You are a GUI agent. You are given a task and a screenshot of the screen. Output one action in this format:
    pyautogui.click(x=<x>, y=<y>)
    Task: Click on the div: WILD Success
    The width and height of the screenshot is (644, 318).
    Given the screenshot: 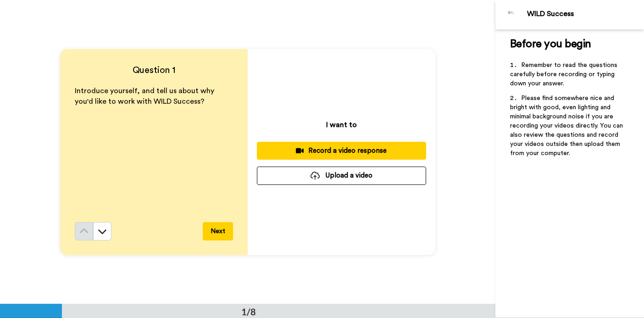 What is the action you would take?
    pyautogui.click(x=585, y=14)
    